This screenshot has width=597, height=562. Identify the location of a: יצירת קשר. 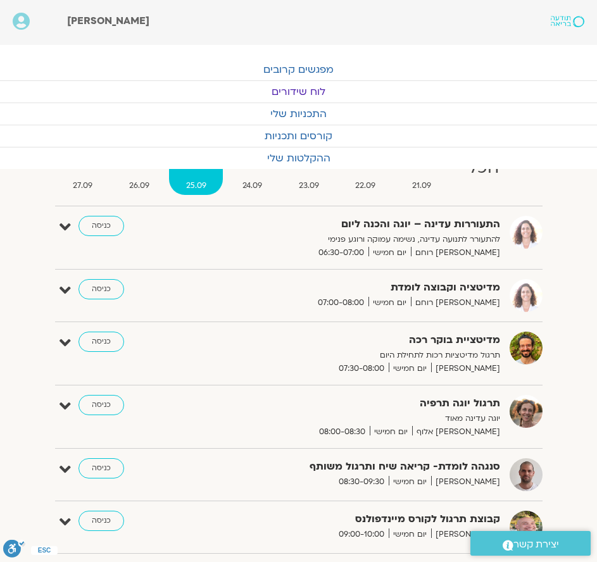
(530, 543).